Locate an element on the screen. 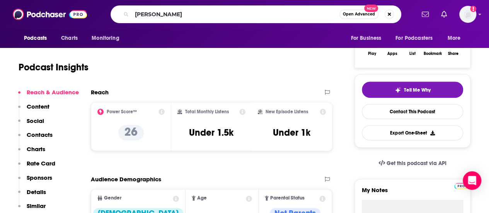  span: For Business is located at coordinates (366, 38).